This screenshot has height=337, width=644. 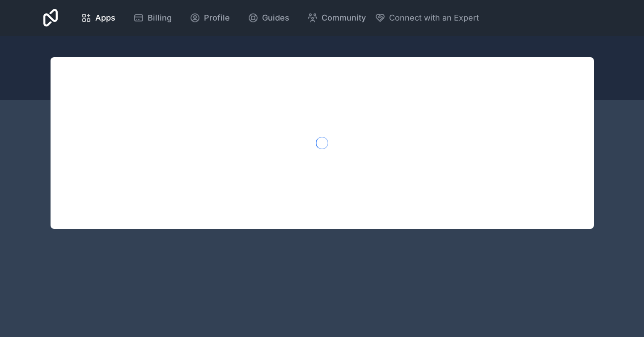 What do you see at coordinates (217, 18) in the screenshot?
I see `span: Profile` at bounding box center [217, 18].